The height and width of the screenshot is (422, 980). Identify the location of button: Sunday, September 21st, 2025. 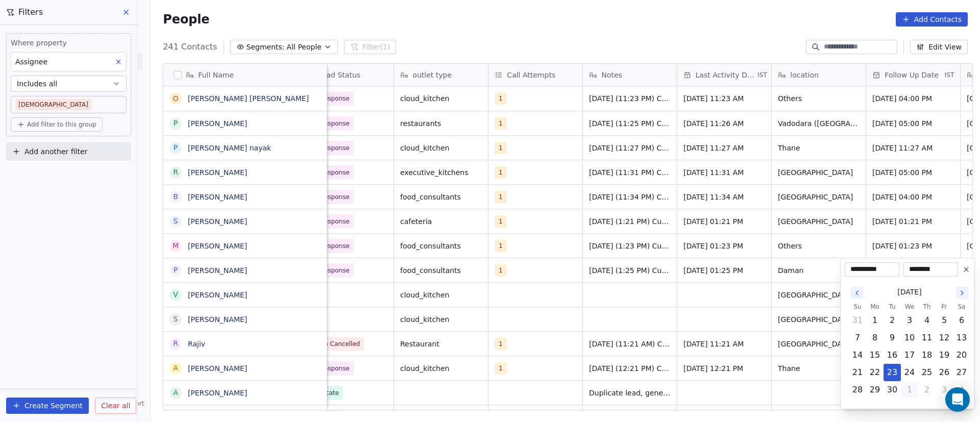
(857, 373).